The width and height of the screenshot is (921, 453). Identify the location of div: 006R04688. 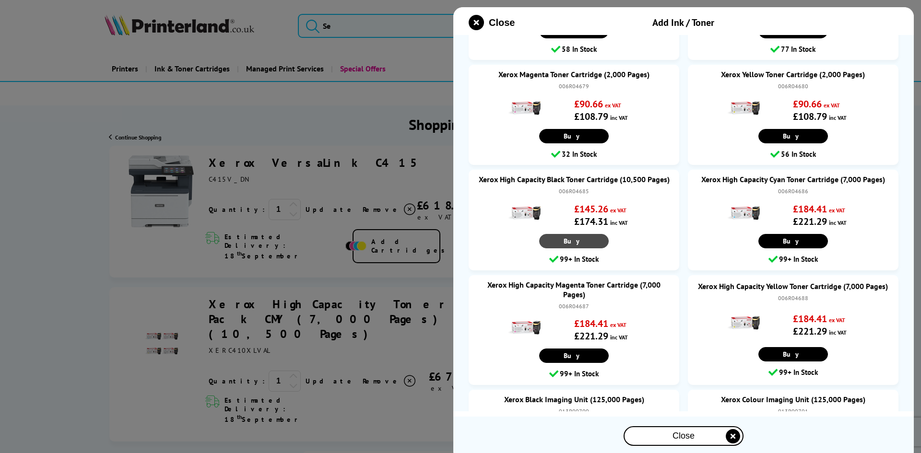
(793, 298).